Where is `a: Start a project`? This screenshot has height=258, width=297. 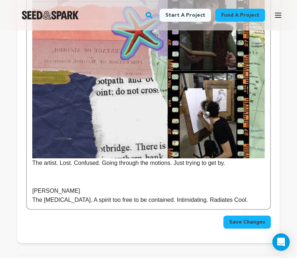 a: Start a project is located at coordinates (185, 15).